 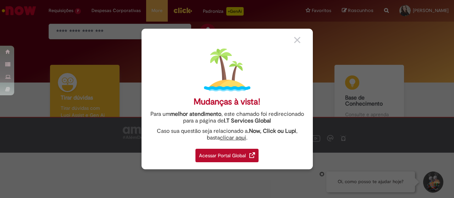 What do you see at coordinates (227, 156) in the screenshot?
I see `div: Acessar Portal Global` at bounding box center [227, 156].